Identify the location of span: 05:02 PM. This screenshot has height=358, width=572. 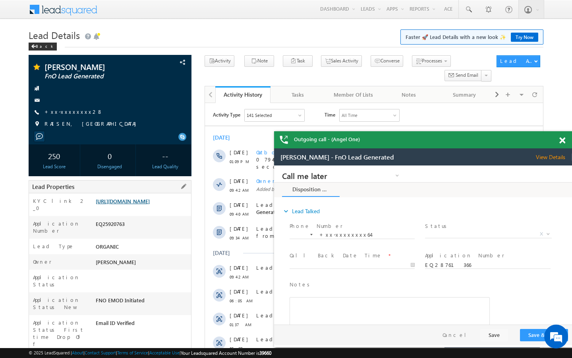
(37, 272).